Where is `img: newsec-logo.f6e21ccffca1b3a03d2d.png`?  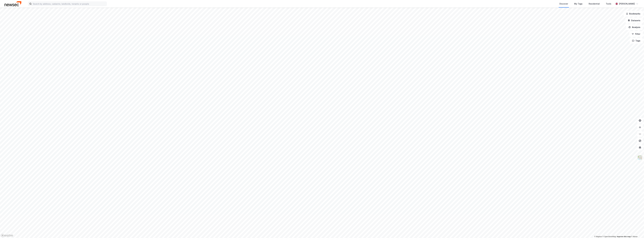 img: newsec-logo.f6e21ccffca1b3a03d2d.png is located at coordinates (13, 4).